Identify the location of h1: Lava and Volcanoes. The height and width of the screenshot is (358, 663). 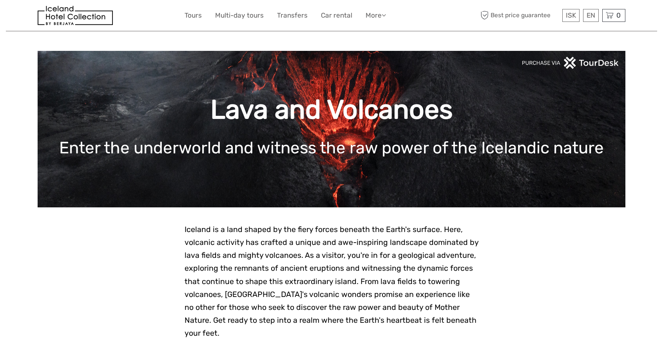
(331, 110).